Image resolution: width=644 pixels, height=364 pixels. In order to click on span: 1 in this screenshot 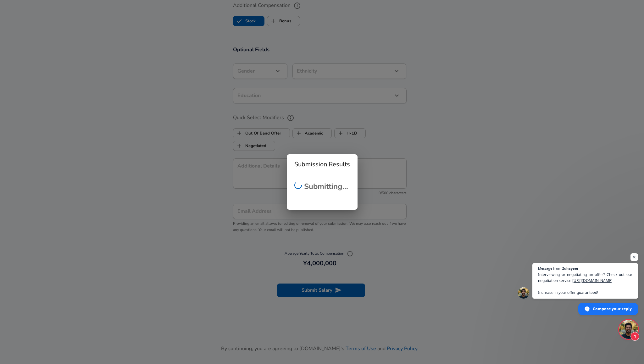, I will do `click(635, 337)`.